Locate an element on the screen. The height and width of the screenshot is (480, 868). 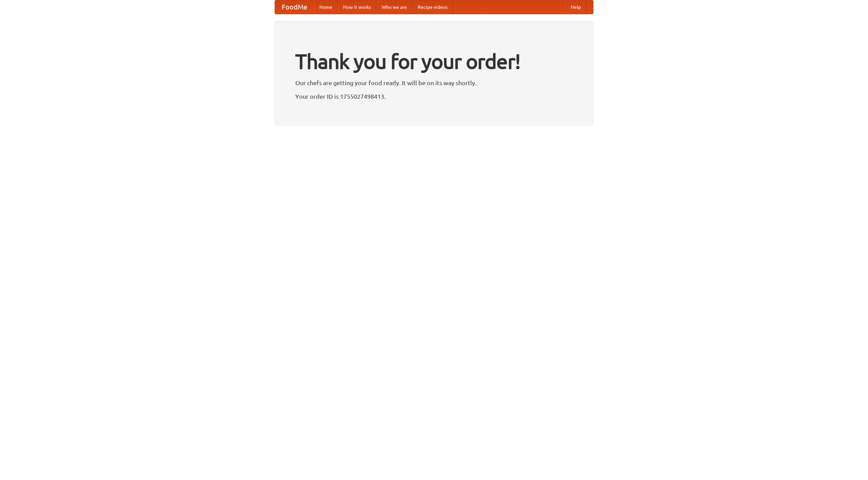
a: How it works is located at coordinates (357, 7).